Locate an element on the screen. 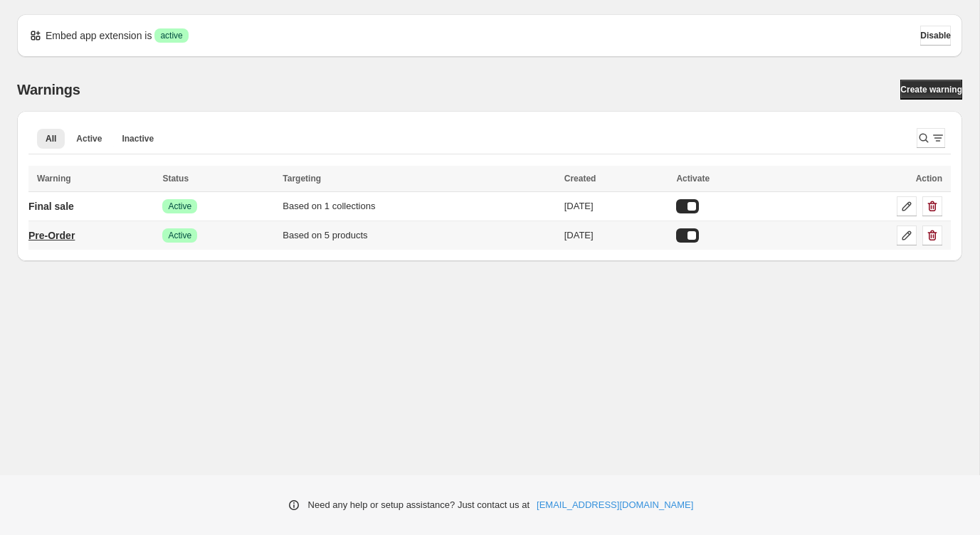 This screenshot has height=535, width=980. a: Create warning is located at coordinates (931, 89).